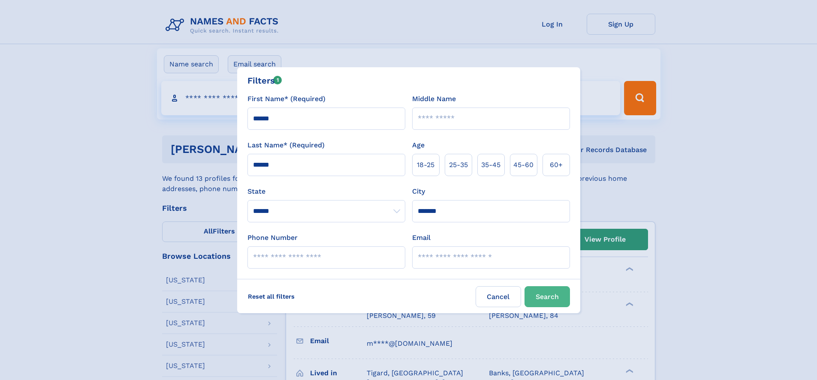 The height and width of the screenshot is (380, 817). I want to click on span: 60+, so click(556, 165).